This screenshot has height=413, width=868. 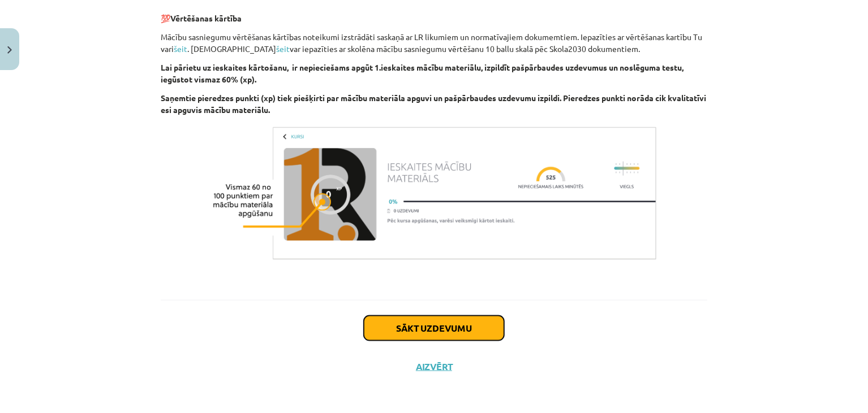 What do you see at coordinates (434, 329) in the screenshot?
I see `button: Sākt uzdevumu` at bounding box center [434, 329].